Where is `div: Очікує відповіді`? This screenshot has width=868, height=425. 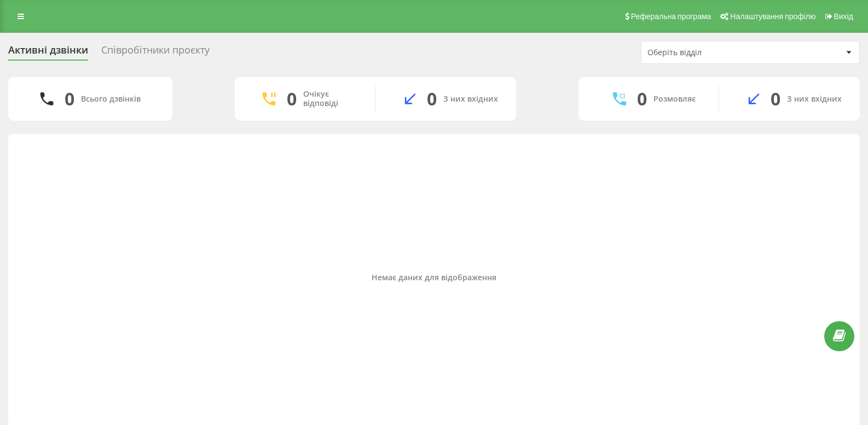
div: Очікує відповіді is located at coordinates (330, 99).